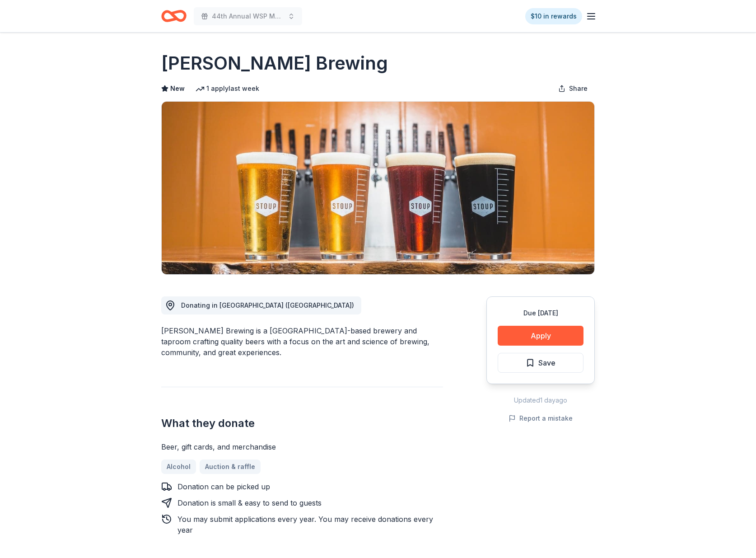 The width and height of the screenshot is (756, 558). Describe the element at coordinates (541, 363) in the screenshot. I see `button: Save` at that location.